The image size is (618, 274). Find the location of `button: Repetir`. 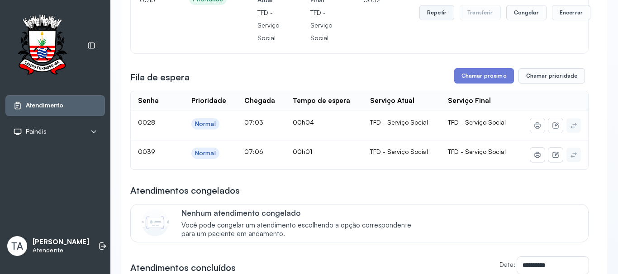

button: Repetir is located at coordinates (436, 13).